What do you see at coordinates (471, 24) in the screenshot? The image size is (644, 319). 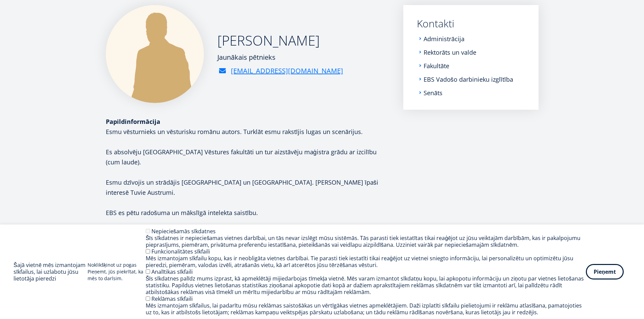 I see `a: Kontakti` at bounding box center [471, 24].